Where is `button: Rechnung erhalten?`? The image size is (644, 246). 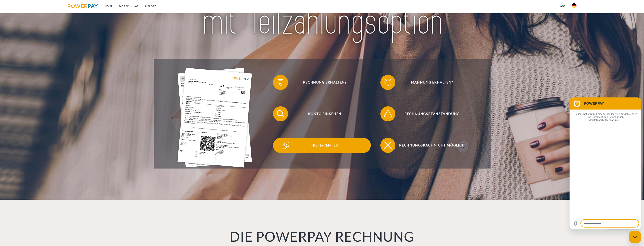
button: Rechnung erhalten? is located at coordinates (322, 82).